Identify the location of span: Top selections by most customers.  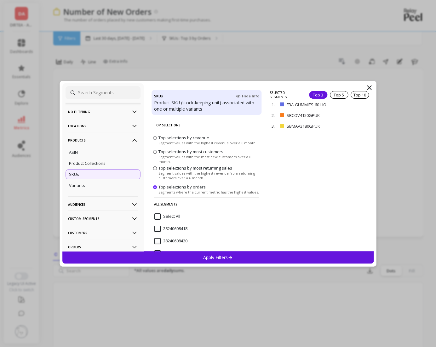
(191, 152).